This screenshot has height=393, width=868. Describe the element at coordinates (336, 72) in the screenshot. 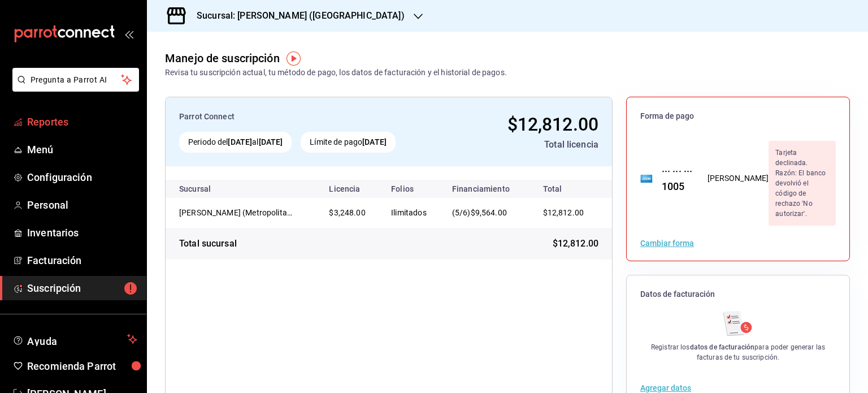

I see `div: Revisa tu suscripción actual, tu método de pago, los datos de facturación y el historial de pagos.` at that location.